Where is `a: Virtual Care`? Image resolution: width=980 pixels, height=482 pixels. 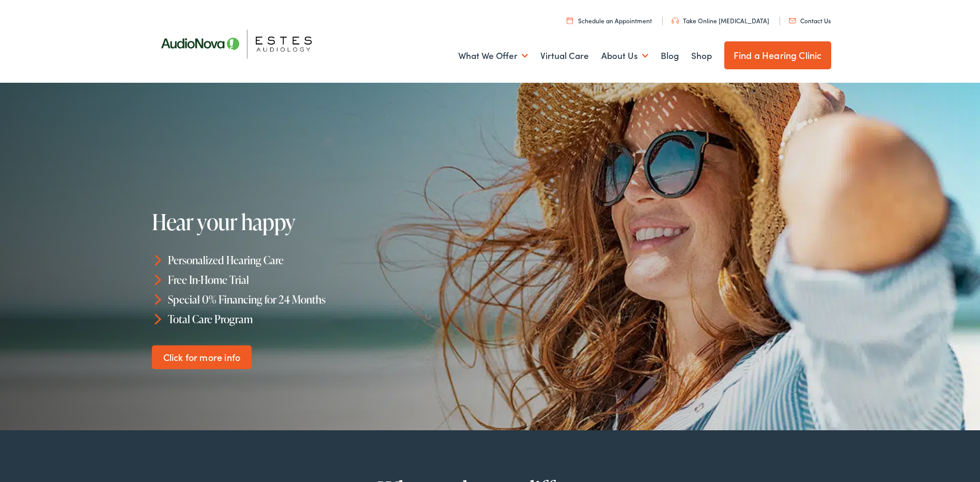
a: Virtual Care is located at coordinates (565, 56).